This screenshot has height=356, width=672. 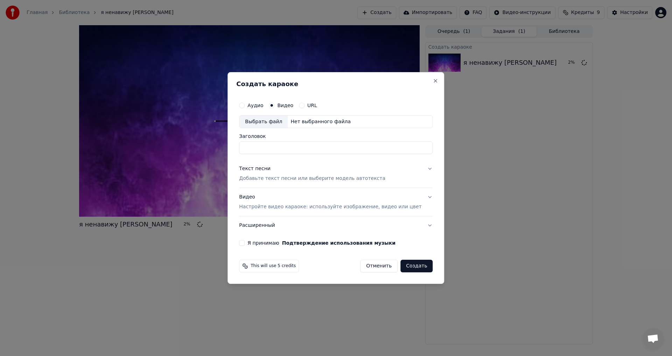 What do you see at coordinates (264, 122) in the screenshot?
I see `div: Выбрать файл` at bounding box center [264, 122].